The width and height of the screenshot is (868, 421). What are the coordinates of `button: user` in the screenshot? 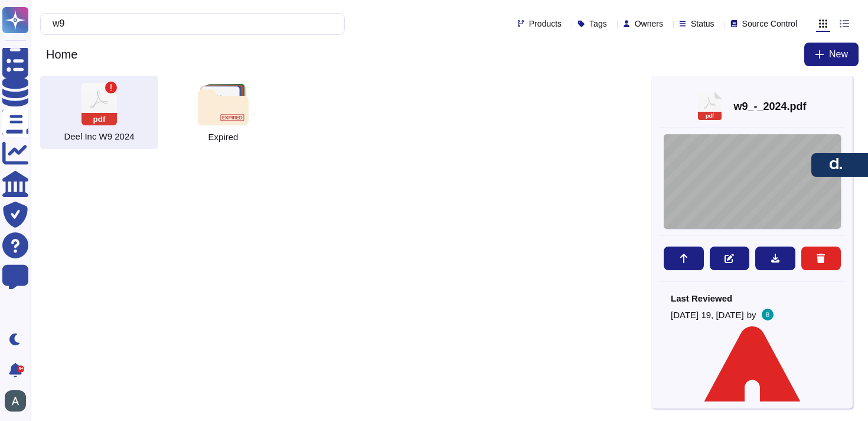 It's located at (19, 401).